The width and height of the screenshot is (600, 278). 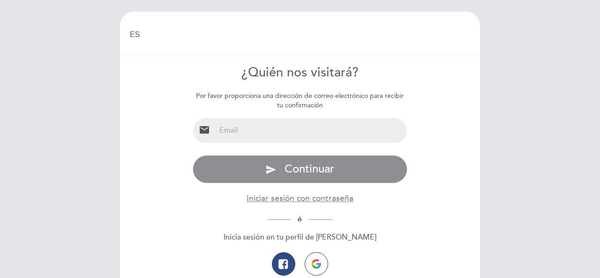 What do you see at coordinates (316, 264) in the screenshot?
I see `img: icon-google.png` at bounding box center [316, 264].